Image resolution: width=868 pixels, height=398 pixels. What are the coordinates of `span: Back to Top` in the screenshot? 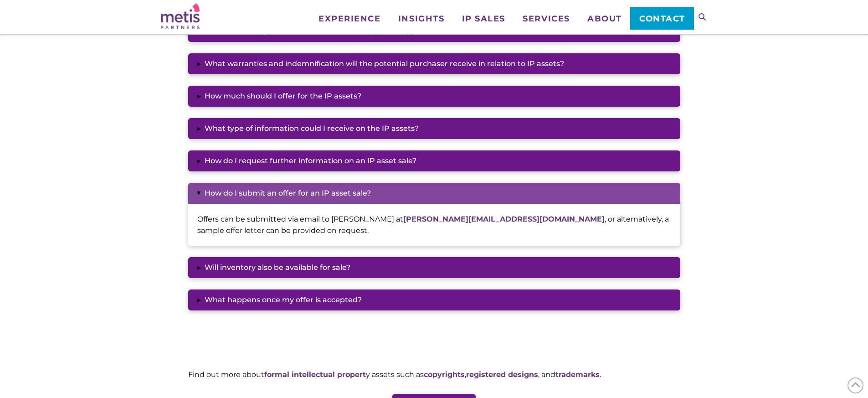 It's located at (856, 386).